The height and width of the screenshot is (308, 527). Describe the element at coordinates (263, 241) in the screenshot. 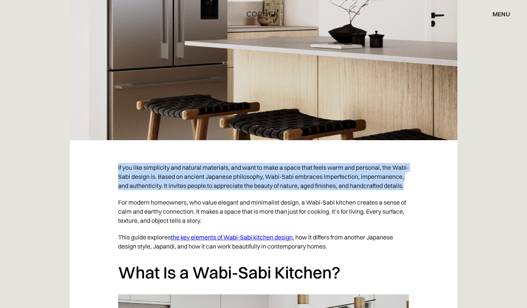

I see `p: This guide explores , how it differs from another Japanese design style, Japandi, and how it can ...` at that location.